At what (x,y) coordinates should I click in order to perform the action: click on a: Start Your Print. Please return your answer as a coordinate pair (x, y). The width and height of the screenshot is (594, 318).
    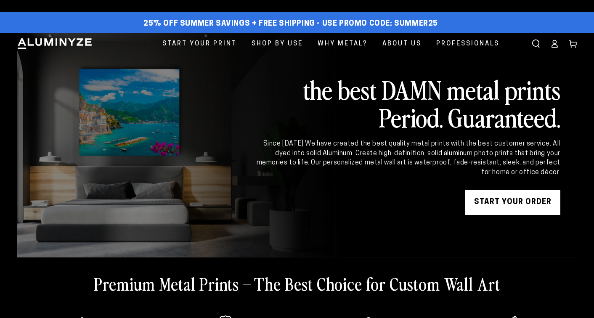
    Looking at the image, I should click on (199, 44).